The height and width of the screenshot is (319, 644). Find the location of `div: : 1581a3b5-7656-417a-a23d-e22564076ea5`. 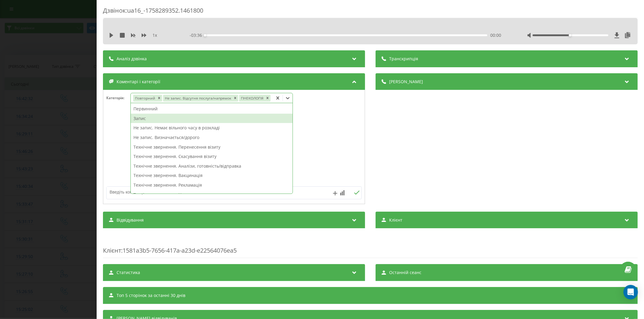

div: : 1581a3b5-7656-417a-a23d-e22564076ea5 is located at coordinates (370, 247).